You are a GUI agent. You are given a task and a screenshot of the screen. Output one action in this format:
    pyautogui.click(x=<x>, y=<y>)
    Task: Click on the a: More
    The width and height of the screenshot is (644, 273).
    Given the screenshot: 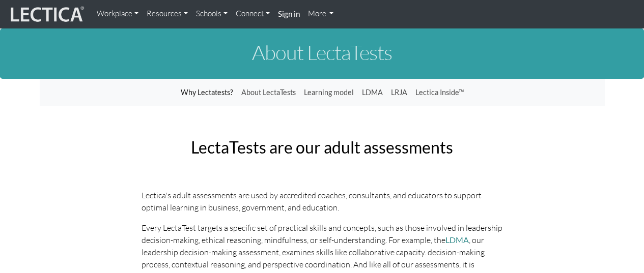 What is the action you would take?
    pyautogui.click(x=321, y=14)
    